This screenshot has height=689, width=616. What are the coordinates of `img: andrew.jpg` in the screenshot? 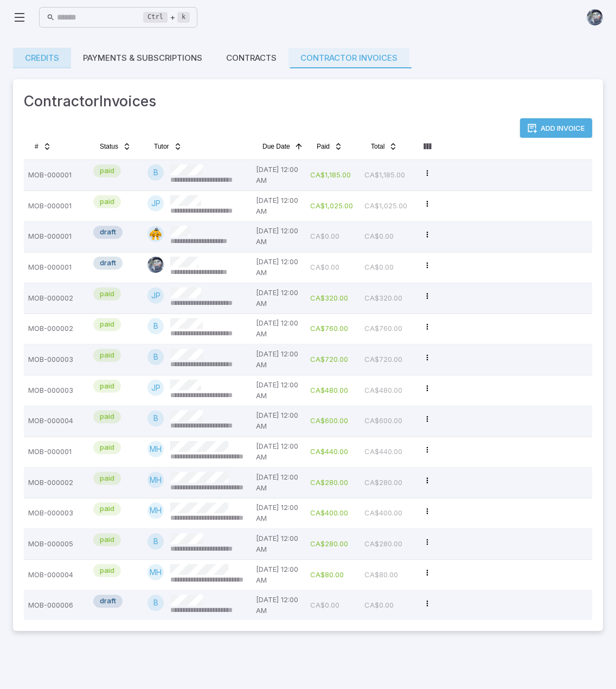 It's located at (595, 17).